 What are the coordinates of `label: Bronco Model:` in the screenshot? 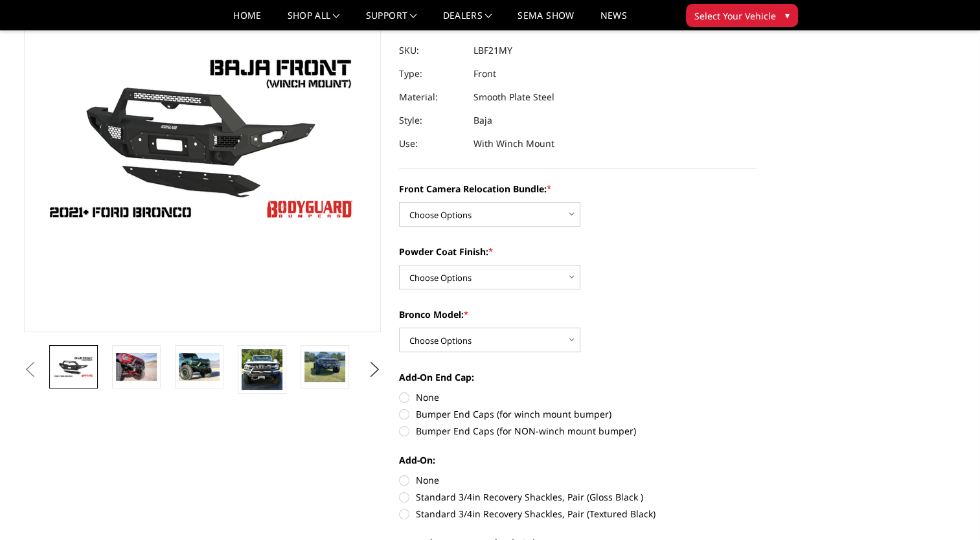 It's located at (578, 314).